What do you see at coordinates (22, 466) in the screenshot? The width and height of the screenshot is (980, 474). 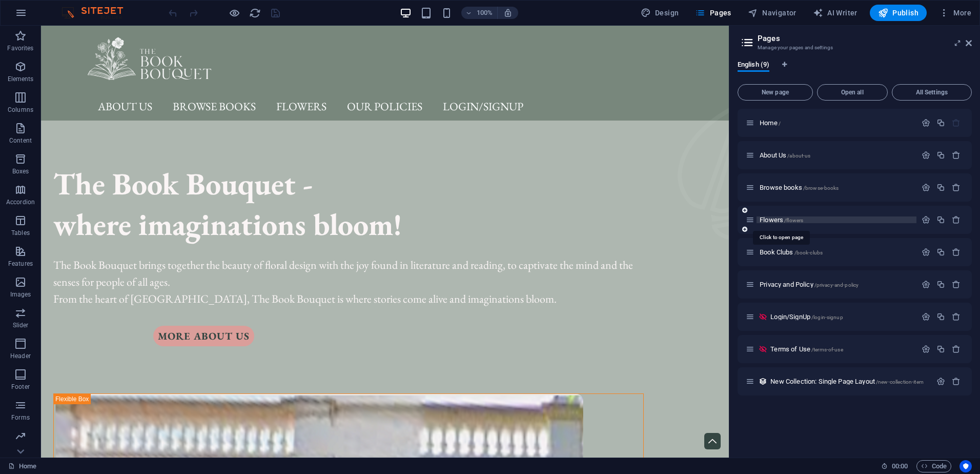 I see `a: Click to cancel selection. Double-click to open Pages` at bounding box center [22, 466].